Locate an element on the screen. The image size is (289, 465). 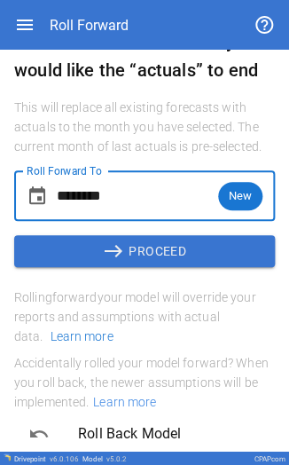
h6: This will replace all existing forecasts with actuals to the month you have selected. The current... is located at coordinates (145, 128).